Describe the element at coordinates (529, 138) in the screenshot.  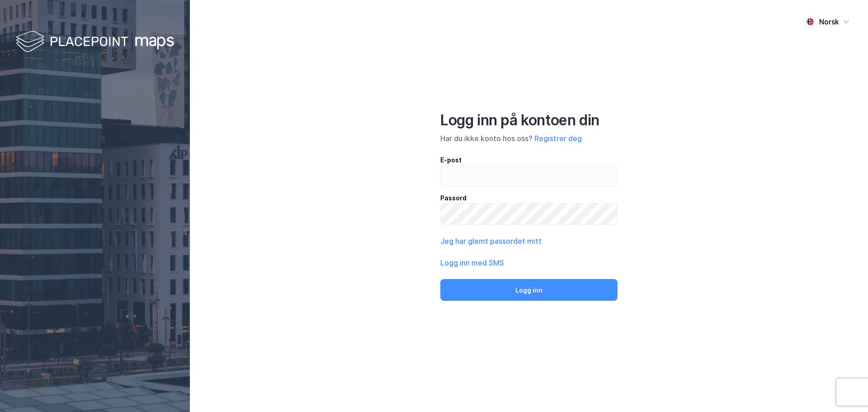
I see `div: Har du ikke konto hos oss?` at that location.